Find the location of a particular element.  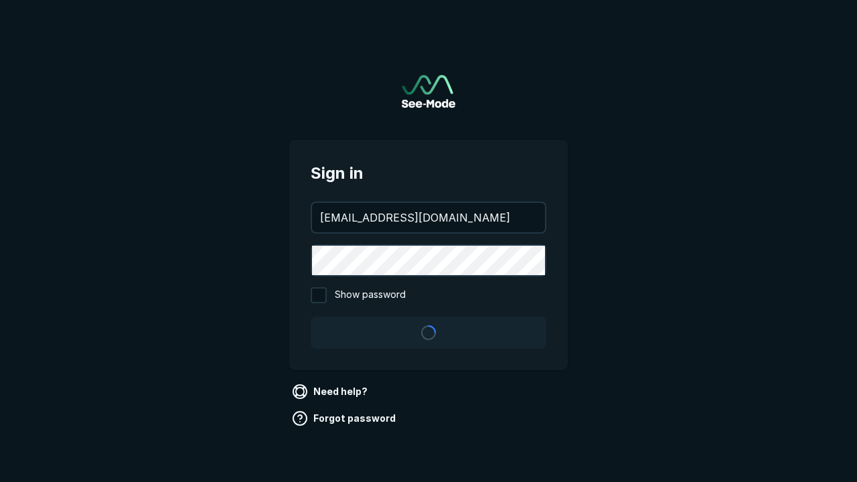

a: Go to sign in is located at coordinates (429, 91).